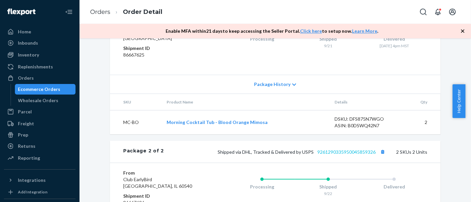 The height and width of the screenshot is (202, 471). I want to click on button: Integrations, so click(40, 180).